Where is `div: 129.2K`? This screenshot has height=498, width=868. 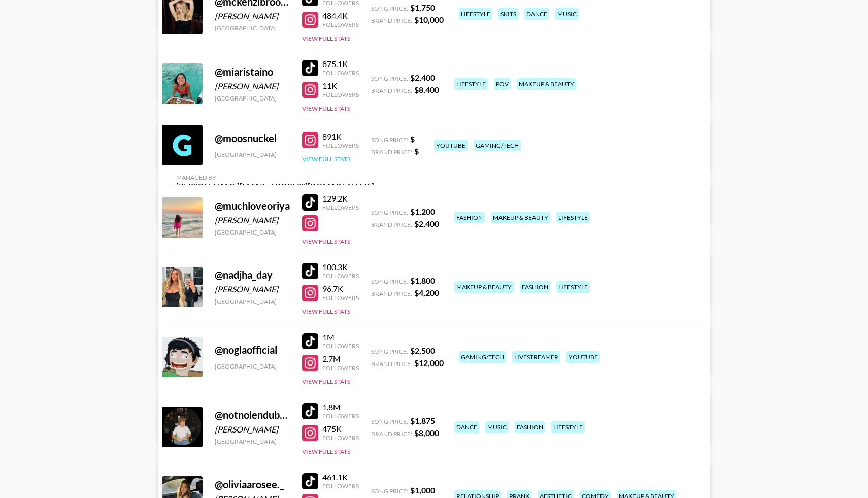
div: 129.2K is located at coordinates (341, 199).